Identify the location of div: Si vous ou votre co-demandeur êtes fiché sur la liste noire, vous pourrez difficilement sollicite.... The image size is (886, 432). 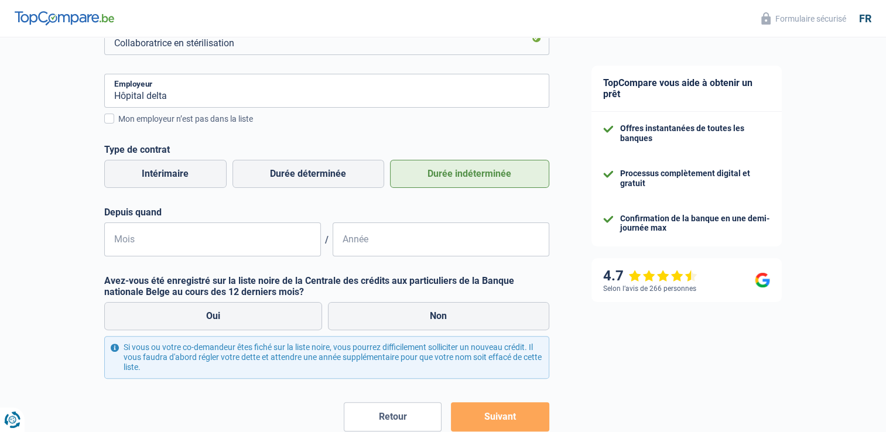
(327, 357).